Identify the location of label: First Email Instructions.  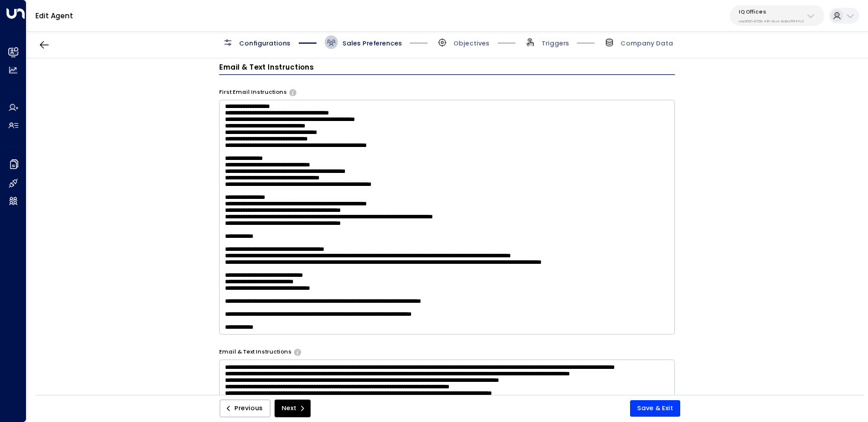
(253, 93).